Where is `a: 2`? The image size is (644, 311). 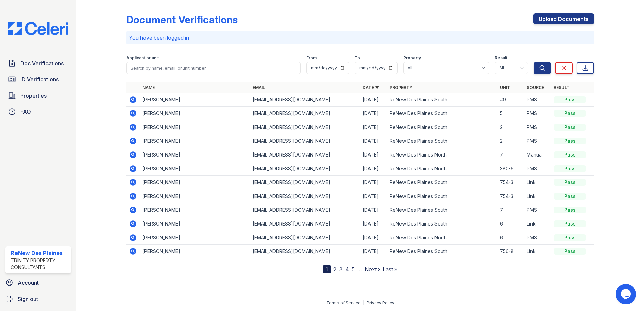
a: 2 is located at coordinates (335, 269).